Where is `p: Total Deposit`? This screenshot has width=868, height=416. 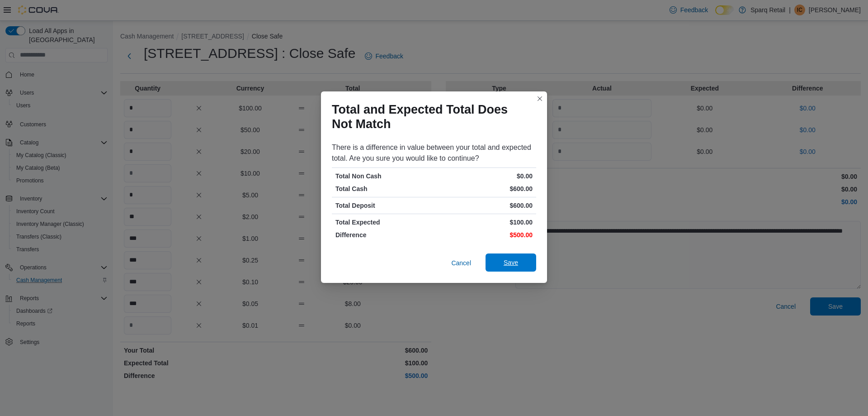
p: Total Deposit is located at coordinates (384, 205).